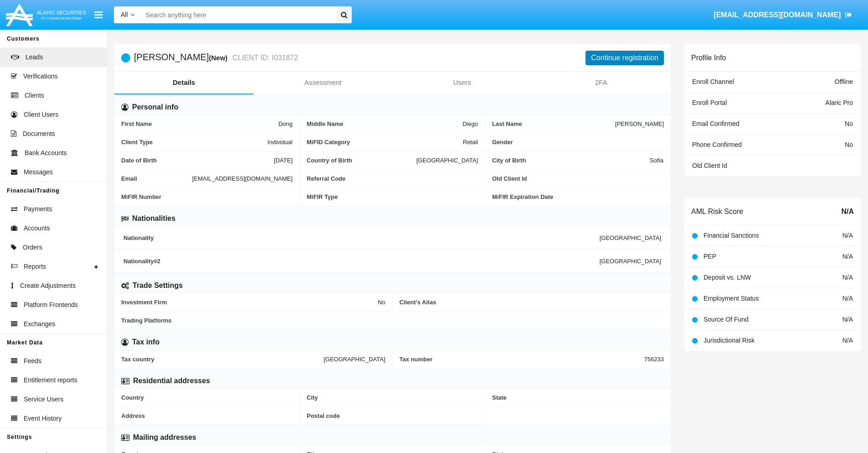  Describe the element at coordinates (38, 172) in the screenshot. I see `span: Messages` at that location.